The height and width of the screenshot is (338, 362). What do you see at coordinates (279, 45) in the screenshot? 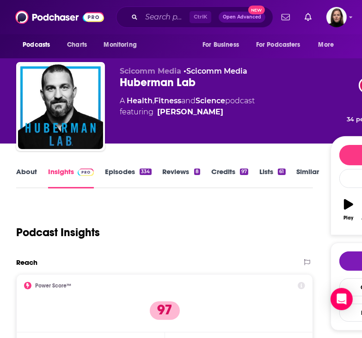
I see `span: For Podcasters` at bounding box center [279, 45].